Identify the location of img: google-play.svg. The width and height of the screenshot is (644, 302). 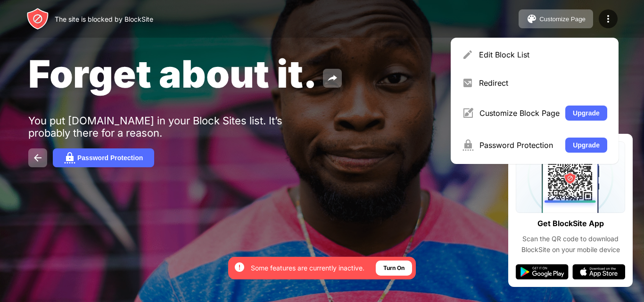
(542, 272).